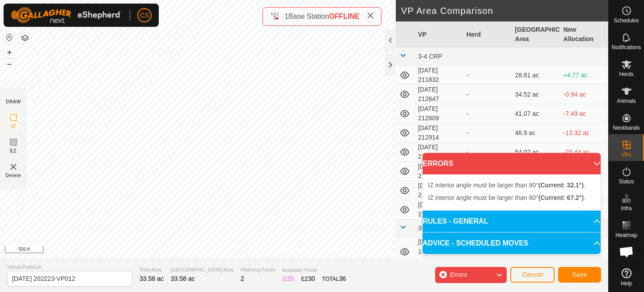 The height and width of the screenshot is (292, 644). What do you see at coordinates (536, 152) in the screenshot?
I see `td: 54.02 ac` at bounding box center [536, 152].